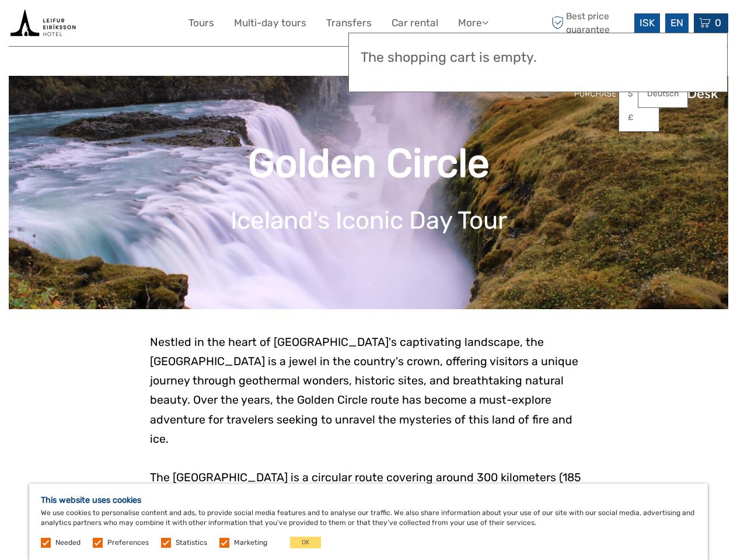 The height and width of the screenshot is (560, 737). I want to click on a: Deutsch, so click(663, 94).